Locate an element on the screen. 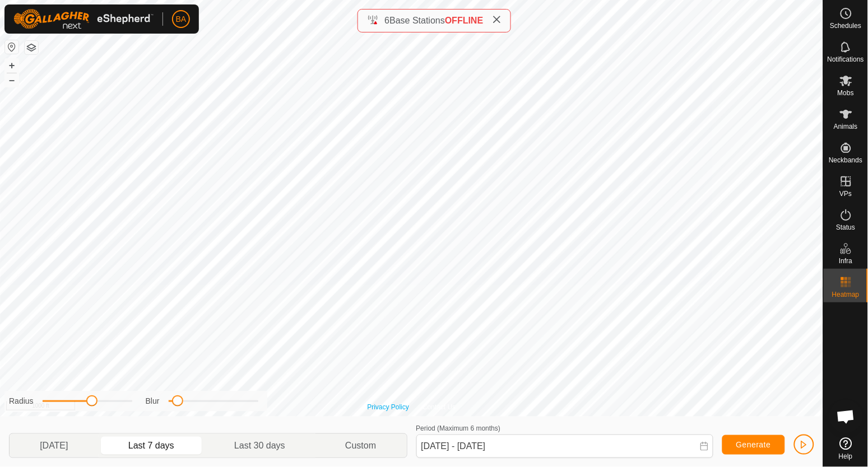 This screenshot has width=868, height=467. span: Last 30 days is located at coordinates (260, 446).